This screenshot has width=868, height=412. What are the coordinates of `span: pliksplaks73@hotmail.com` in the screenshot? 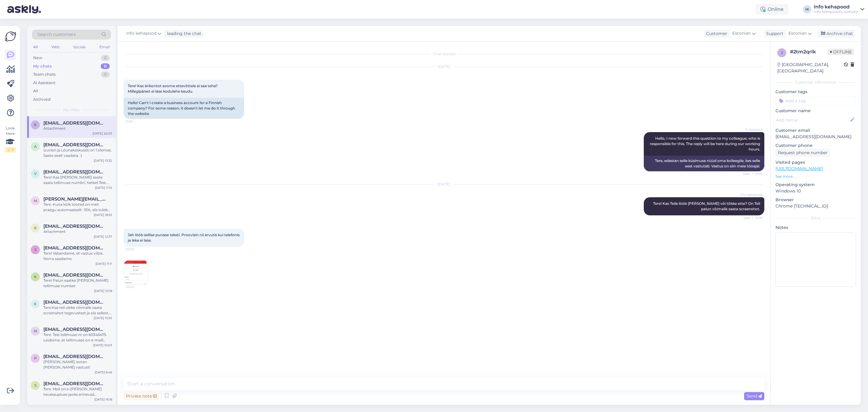 It's located at (75, 356).